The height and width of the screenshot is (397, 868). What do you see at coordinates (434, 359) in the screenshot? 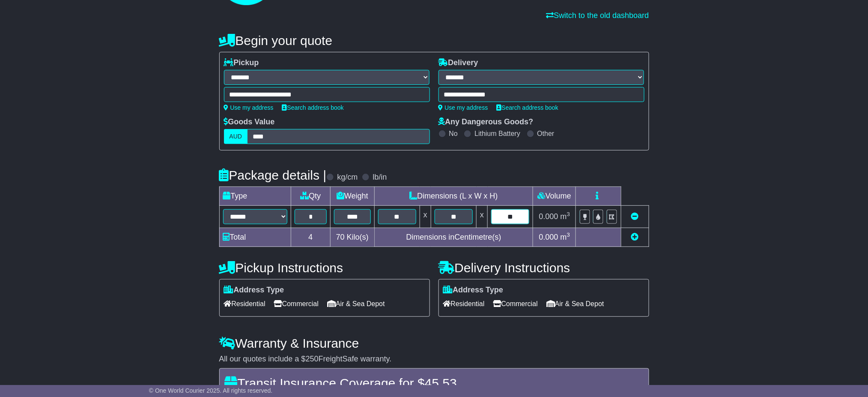
I see `div: All our quotes include a $ FreightSafe warranty.` at bounding box center [434, 359].